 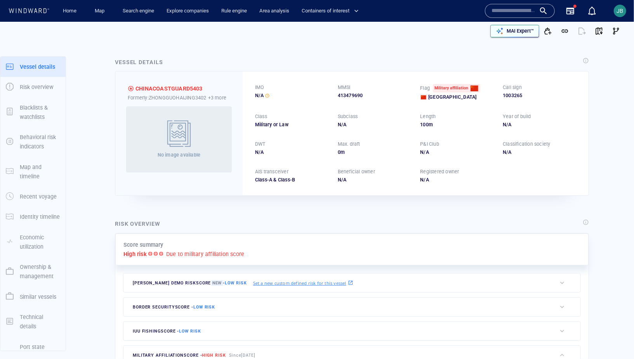 What do you see at coordinates (40, 142) in the screenshot?
I see `p: Behavioral risk indicators` at bounding box center [40, 142].